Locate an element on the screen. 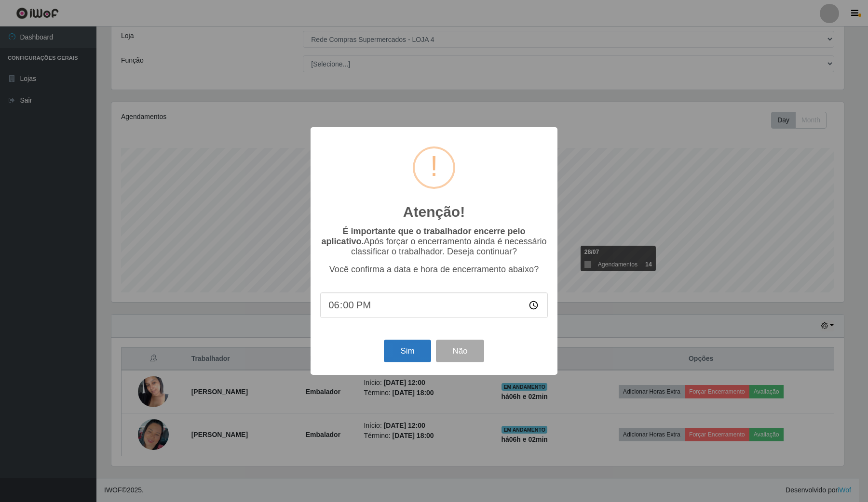  h2: Atenção! is located at coordinates (434, 212).